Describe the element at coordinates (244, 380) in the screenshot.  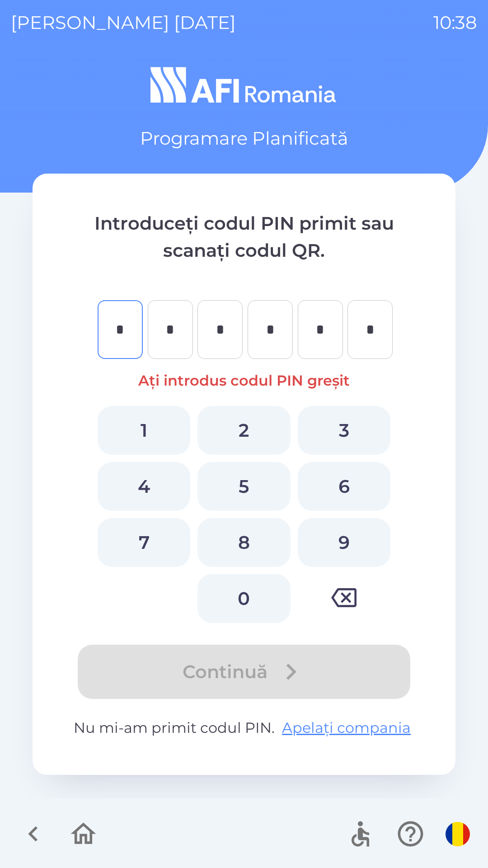
I see `p: Ați introdus codul PIN greșit` at that location.